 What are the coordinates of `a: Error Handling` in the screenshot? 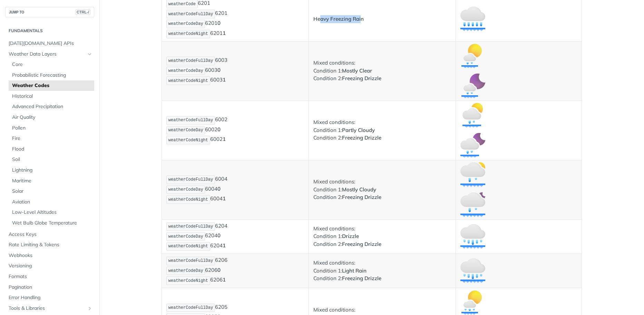 It's located at (49, 298).